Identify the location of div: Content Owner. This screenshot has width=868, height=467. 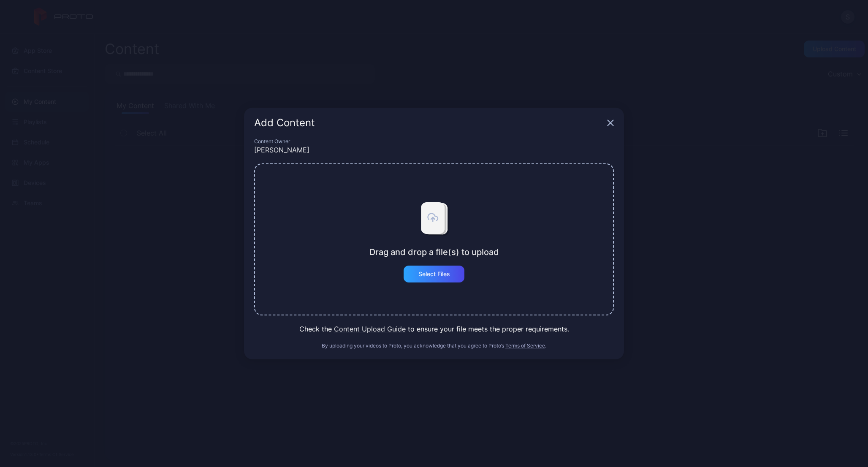
(434, 142).